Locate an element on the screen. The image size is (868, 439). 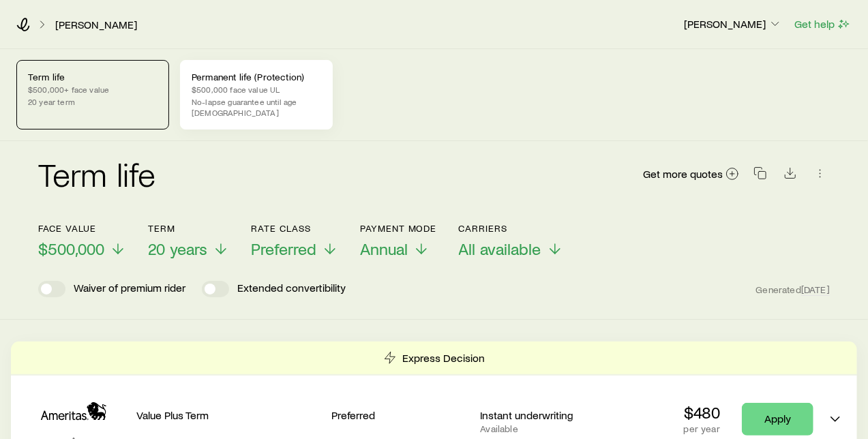
span: Annual is located at coordinates (384, 249).